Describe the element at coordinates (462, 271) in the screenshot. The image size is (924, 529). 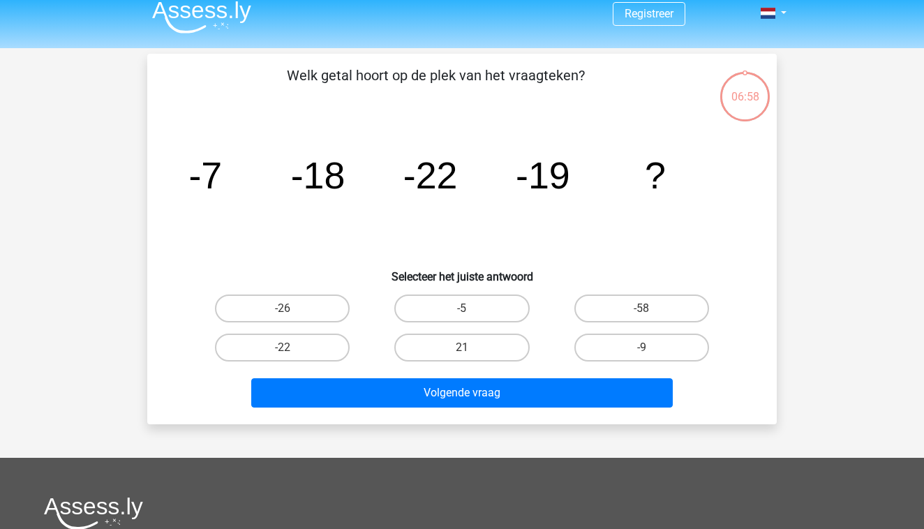
I see `h6: Selecteer het juiste antwoord` at that location.